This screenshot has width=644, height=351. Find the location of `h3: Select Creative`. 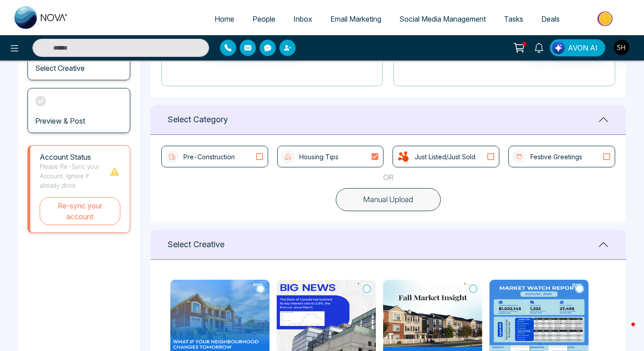

h3: Select Creative is located at coordinates (60, 68).